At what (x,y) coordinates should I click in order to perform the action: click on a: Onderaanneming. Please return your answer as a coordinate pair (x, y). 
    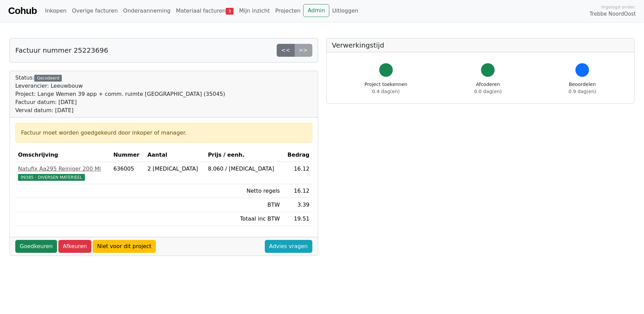
    Looking at the image, I should click on (146, 11).